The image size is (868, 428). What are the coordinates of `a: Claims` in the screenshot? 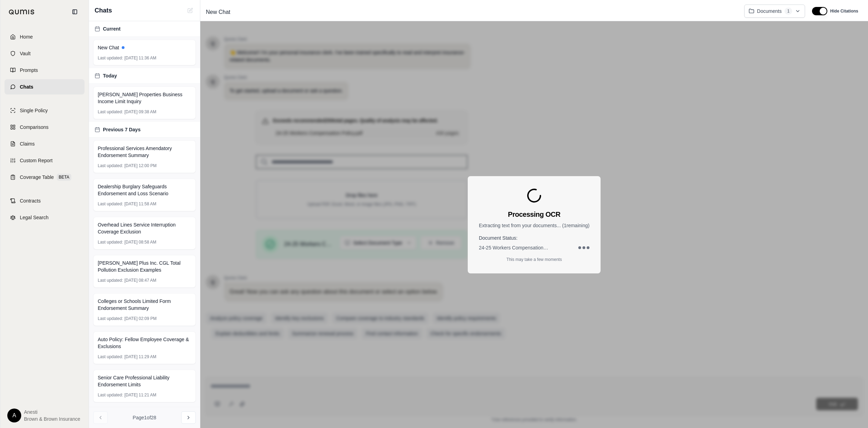 It's located at (45, 144).